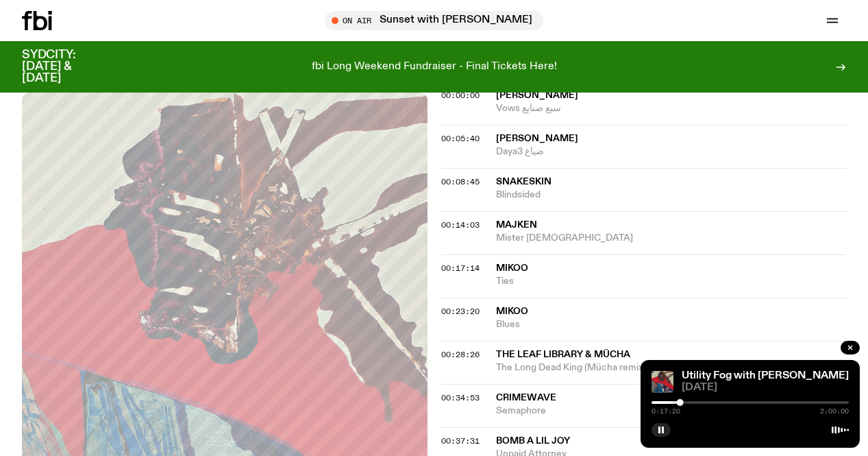 Image resolution: width=868 pixels, height=456 pixels. Describe the element at coordinates (461, 441) in the screenshot. I see `button: 00:37:31` at that location.